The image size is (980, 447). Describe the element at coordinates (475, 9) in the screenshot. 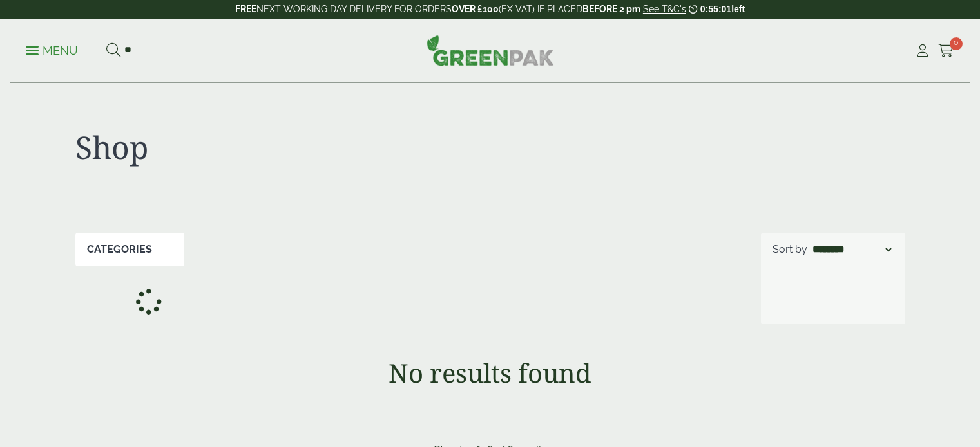

I see `strong: OVER £100` at that location.